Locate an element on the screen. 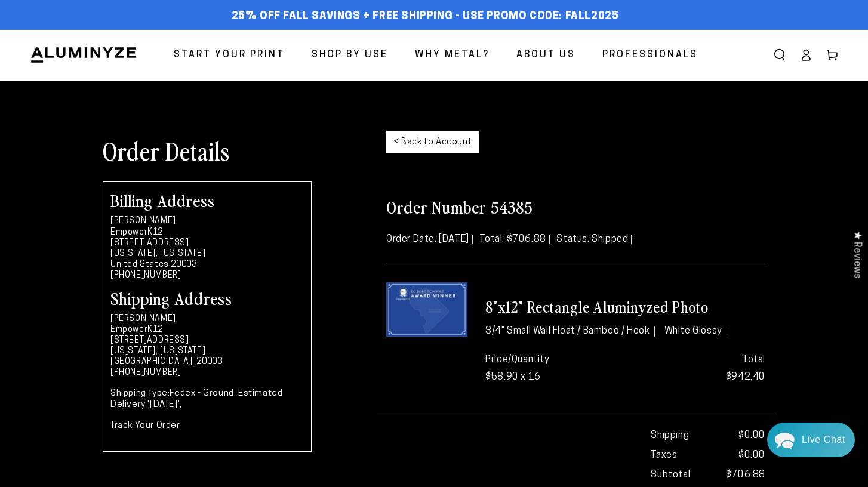 This screenshot has height=487, width=868. a: < Back to Account is located at coordinates (432, 141).